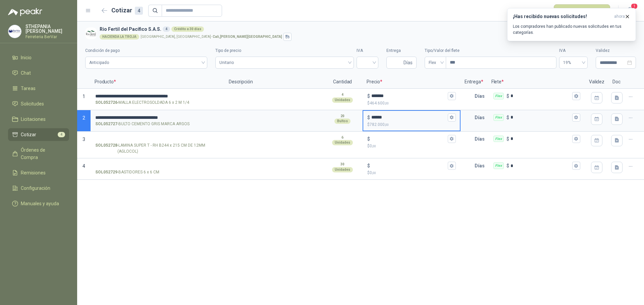  What do you see at coordinates (379, 125) in the screenshot?
I see `span: 782.000` at bounding box center [379, 125].